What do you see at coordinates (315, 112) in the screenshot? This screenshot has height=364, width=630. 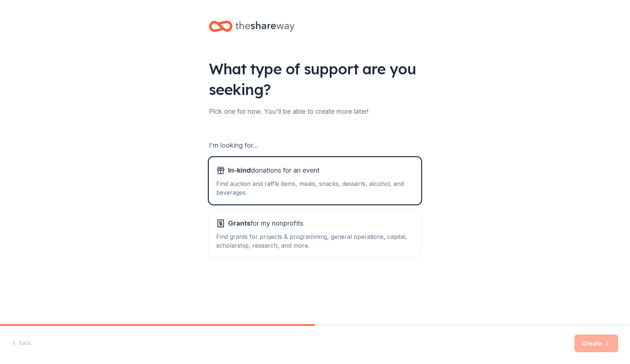 I see `div: Pick one for now. You'll be able to create more later!` at bounding box center [315, 112].